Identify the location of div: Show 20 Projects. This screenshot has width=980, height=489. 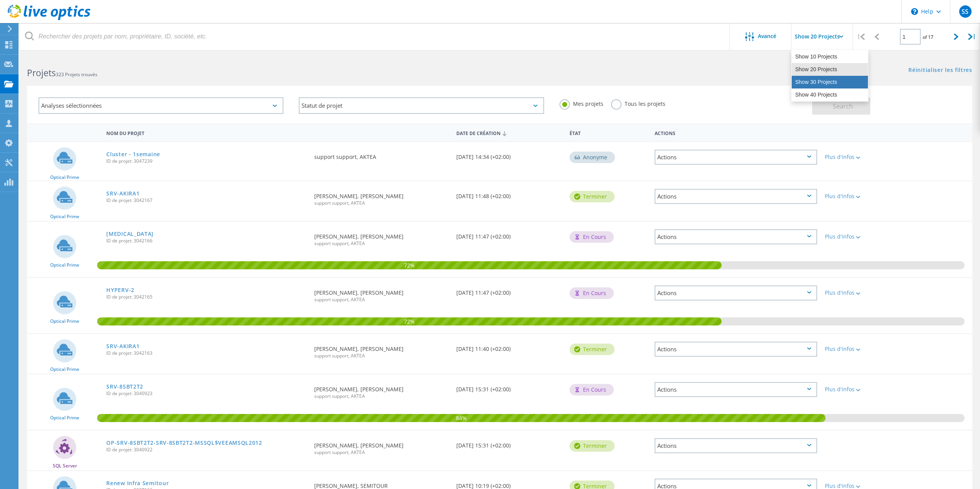
(829, 69).